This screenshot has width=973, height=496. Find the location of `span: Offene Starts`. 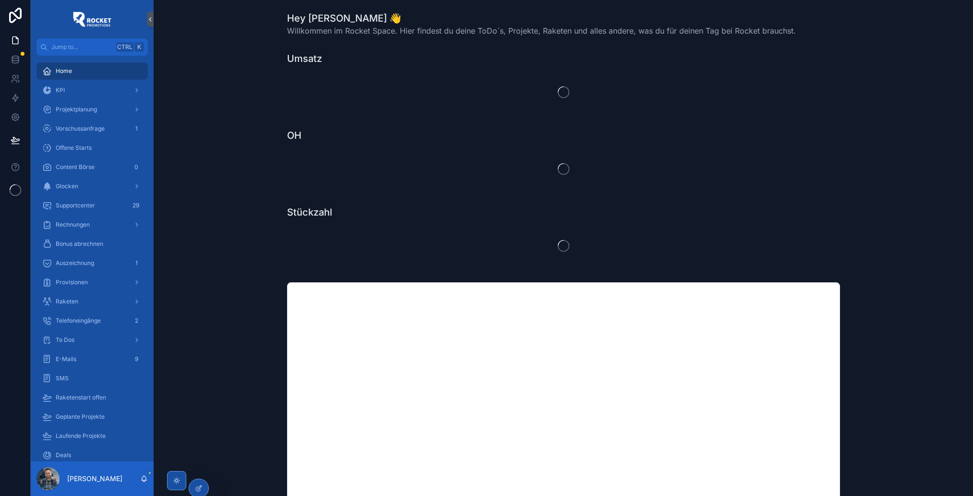

span: Offene Starts is located at coordinates (73, 148).